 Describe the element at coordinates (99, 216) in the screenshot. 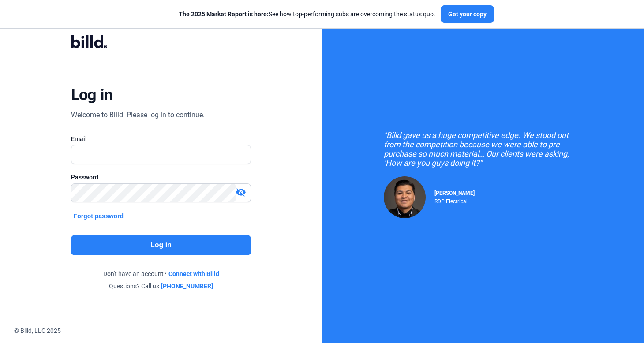

I see `button: Forgot password` at that location.